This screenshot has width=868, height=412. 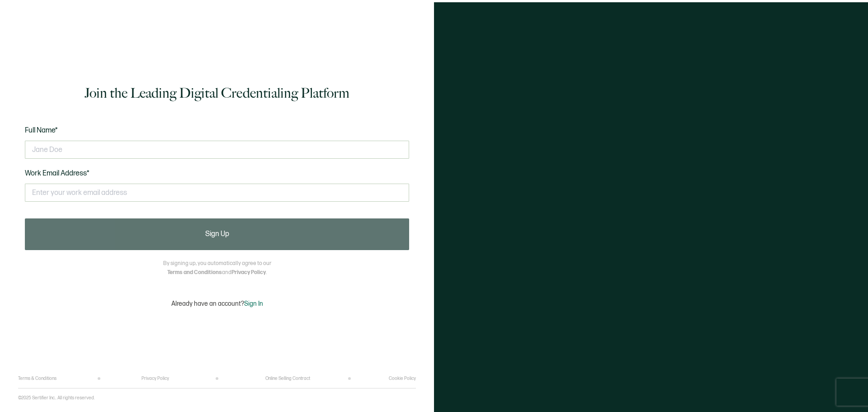 What do you see at coordinates (57, 173) in the screenshot?
I see `span: Work Email Address*` at bounding box center [57, 173].